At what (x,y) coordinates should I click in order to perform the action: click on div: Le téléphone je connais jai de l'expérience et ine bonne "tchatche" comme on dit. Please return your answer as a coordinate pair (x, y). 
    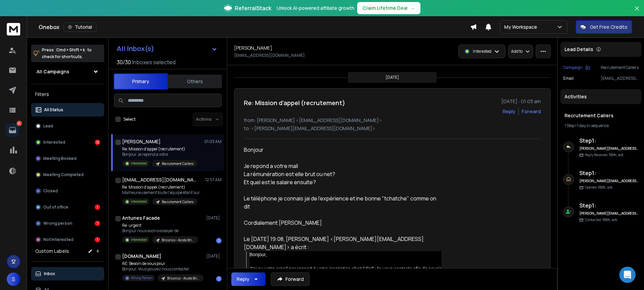
    Looking at the image, I should click on (343, 202).